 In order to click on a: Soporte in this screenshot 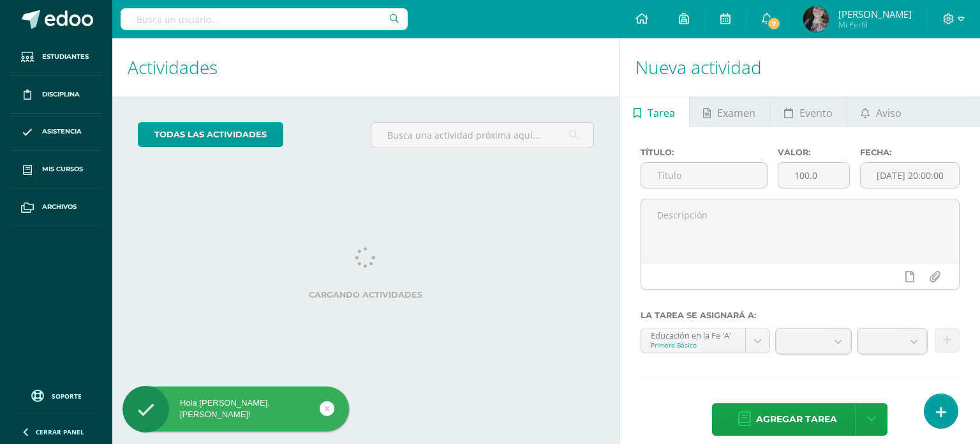, I will do `click(56, 394)`.